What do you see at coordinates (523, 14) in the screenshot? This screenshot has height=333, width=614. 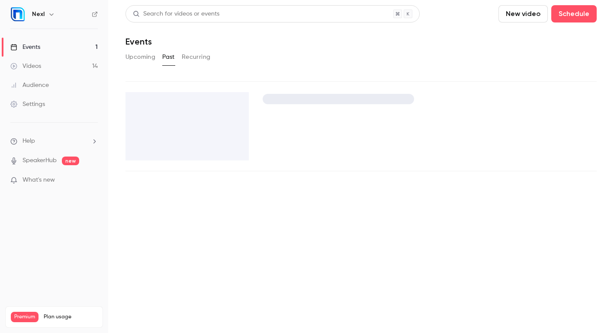 I see `button: New video` at bounding box center [523, 14].